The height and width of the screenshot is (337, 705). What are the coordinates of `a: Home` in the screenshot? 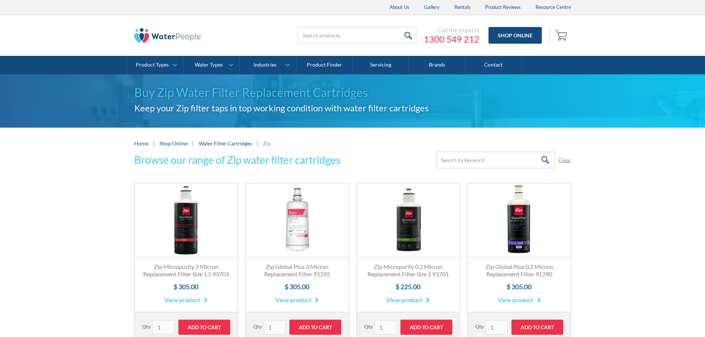 It's located at (141, 143).